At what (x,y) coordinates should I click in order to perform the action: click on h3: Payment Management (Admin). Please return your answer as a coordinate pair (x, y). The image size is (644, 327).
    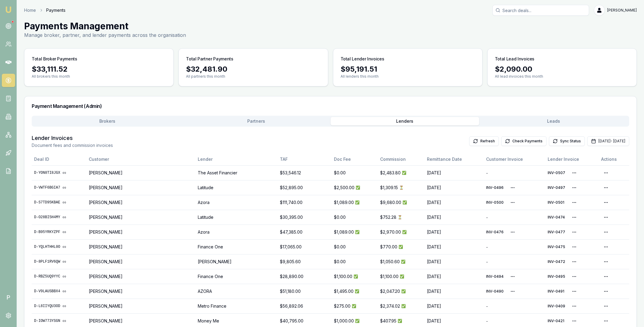
    Looking at the image, I should click on (330, 106).